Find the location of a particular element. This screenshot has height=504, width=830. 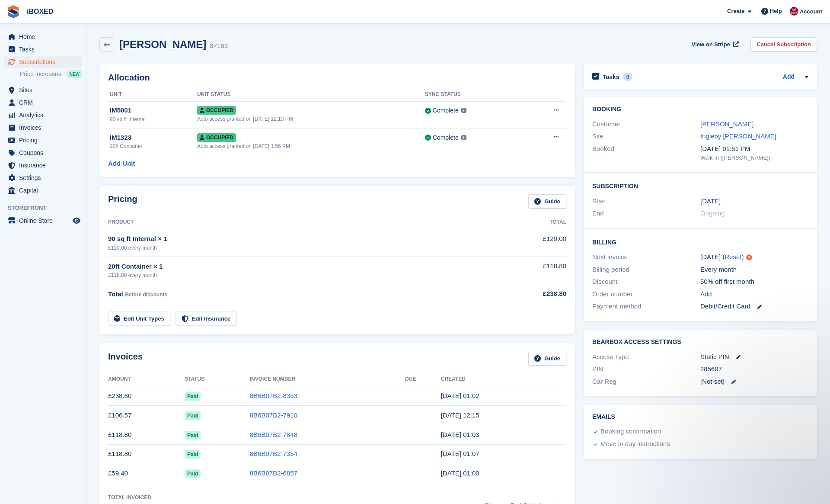

a: Preview store is located at coordinates (76, 221).